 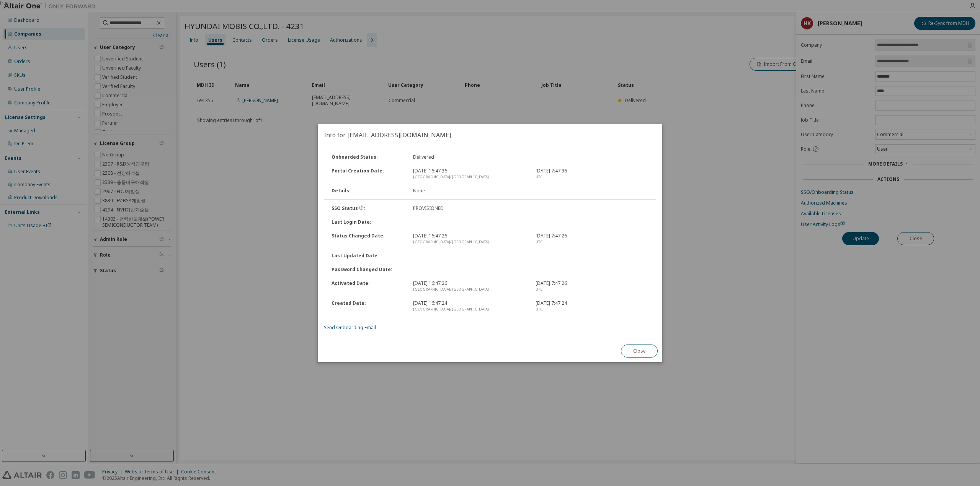 I want to click on div: Activated Date :, so click(x=367, y=287).